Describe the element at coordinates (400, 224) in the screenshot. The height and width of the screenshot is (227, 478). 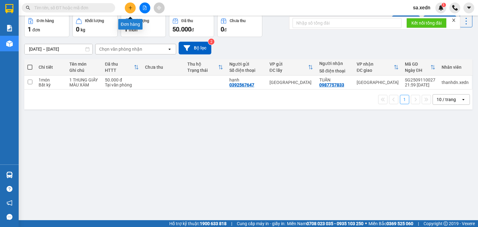
I see `strong: 0369 525 060` at that location.